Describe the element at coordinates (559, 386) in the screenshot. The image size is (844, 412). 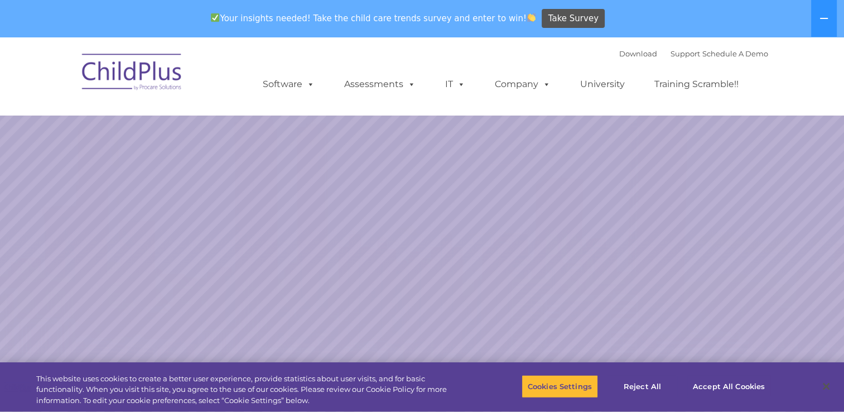
I see `button: Cookies Settings` at that location.